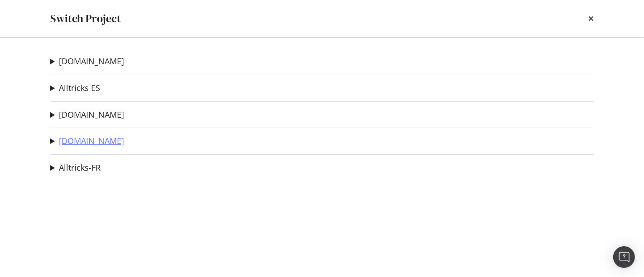  What do you see at coordinates (75, 88) in the screenshot?
I see `summary: Alltricks ES` at bounding box center [75, 88].